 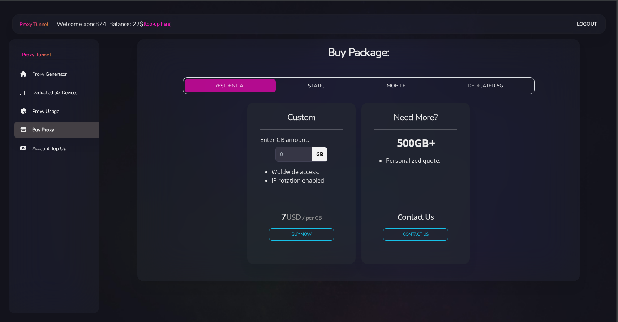 What do you see at coordinates (485, 86) in the screenshot?
I see `button: DEDICATED 5G` at bounding box center [485, 86].